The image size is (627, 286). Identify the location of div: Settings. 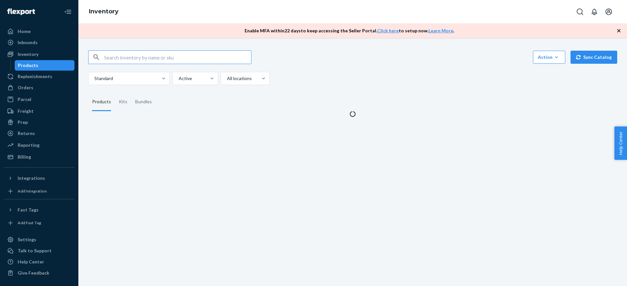
(27, 239).